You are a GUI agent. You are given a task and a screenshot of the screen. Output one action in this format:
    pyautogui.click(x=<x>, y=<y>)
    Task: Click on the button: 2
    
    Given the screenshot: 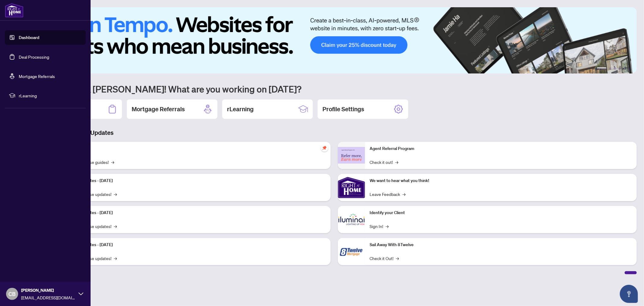 What is the action you would take?
    pyautogui.click(x=611, y=69)
    